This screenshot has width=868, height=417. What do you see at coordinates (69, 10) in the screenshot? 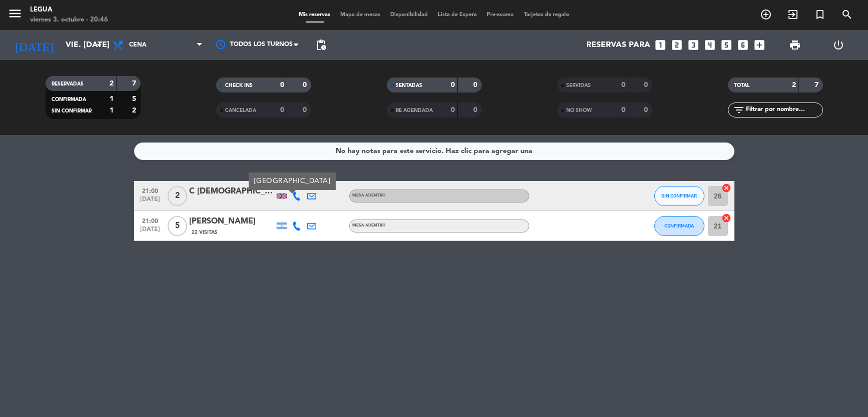
I see `div: Legua` at bounding box center [69, 10].